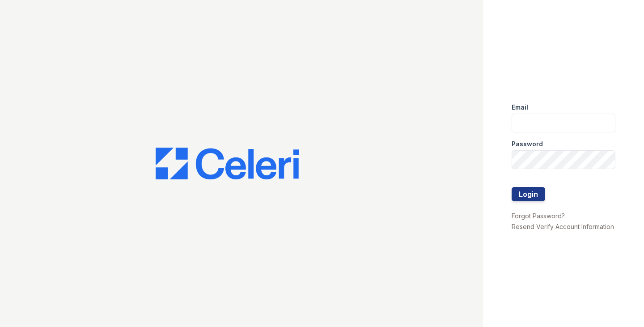  Describe the element at coordinates (228, 164) in the screenshot. I see `img: CE_Logo_Blue-a8612792a0a2168367f1c8372b55b34899dd931a85d93a1a3d3e32e68fde9ad4.png` at that location.